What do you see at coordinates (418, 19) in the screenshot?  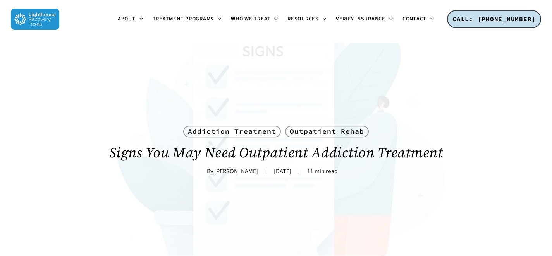 I see `a: Contact` at bounding box center [418, 19].